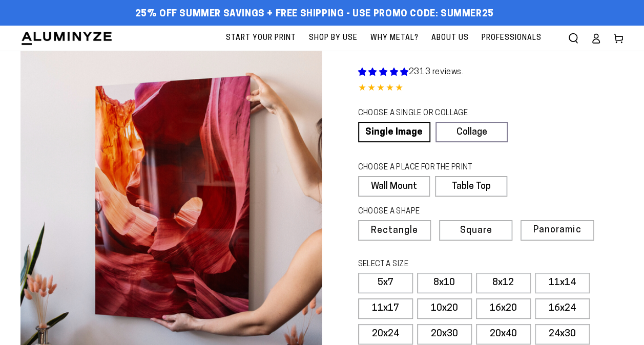 This screenshot has width=644, height=345. I want to click on legend: CHOOSE A SHAPE, so click(429, 212).